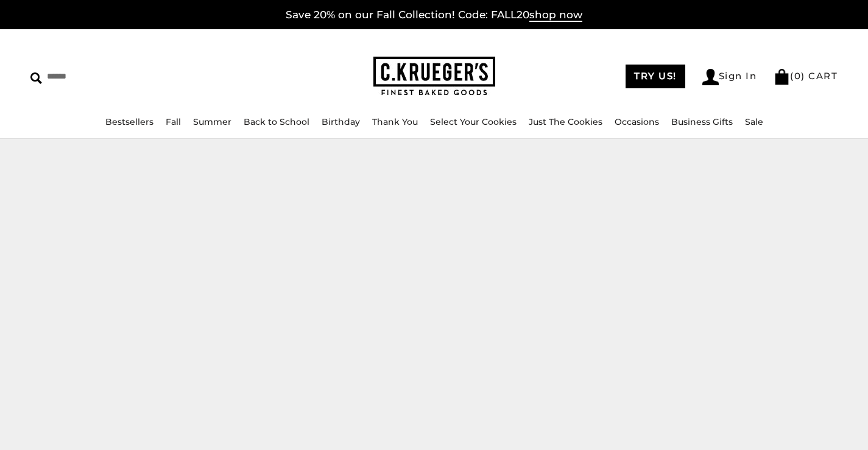 The image size is (868, 450). I want to click on a: Bestsellers, so click(129, 122).